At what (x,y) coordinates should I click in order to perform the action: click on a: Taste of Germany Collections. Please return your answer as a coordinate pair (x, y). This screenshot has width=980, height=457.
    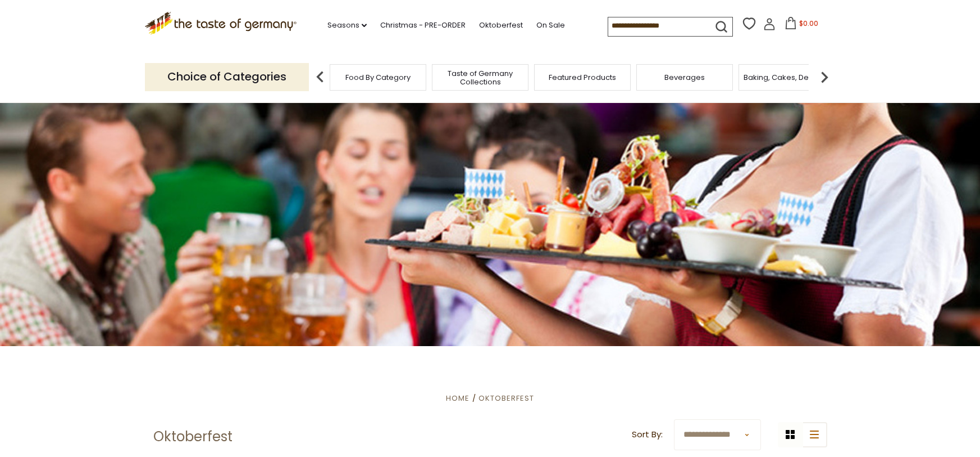
    Looking at the image, I should click on (481, 78).